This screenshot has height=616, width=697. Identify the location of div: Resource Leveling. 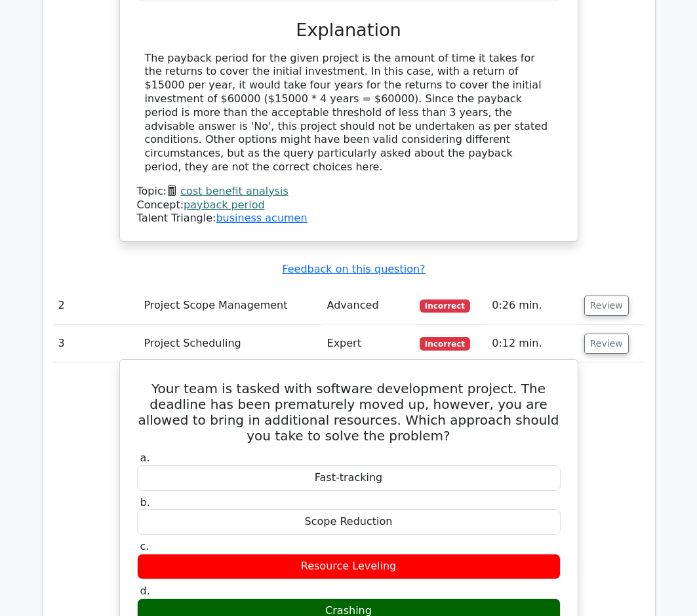
(348, 566).